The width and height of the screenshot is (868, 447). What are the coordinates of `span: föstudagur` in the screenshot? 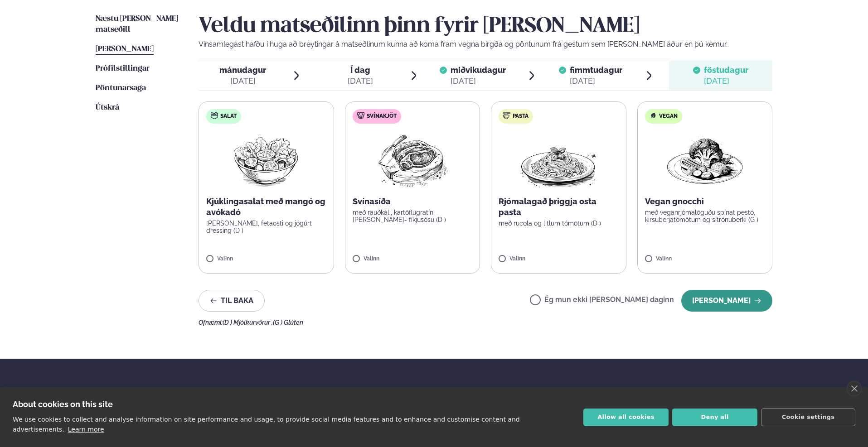 It's located at (726, 70).